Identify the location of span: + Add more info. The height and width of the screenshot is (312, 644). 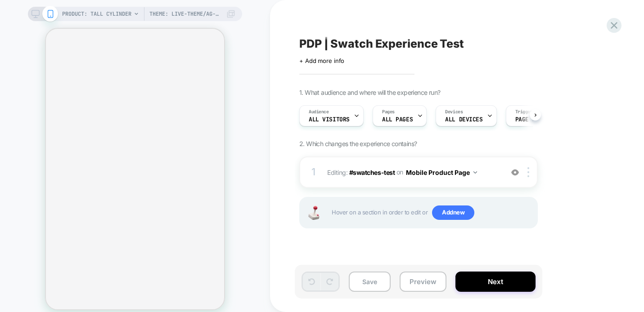
(322, 61).